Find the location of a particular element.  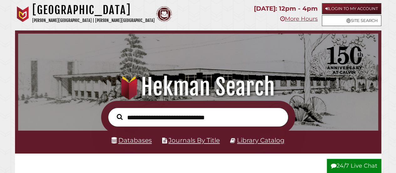

button: Search is located at coordinates (120, 116).